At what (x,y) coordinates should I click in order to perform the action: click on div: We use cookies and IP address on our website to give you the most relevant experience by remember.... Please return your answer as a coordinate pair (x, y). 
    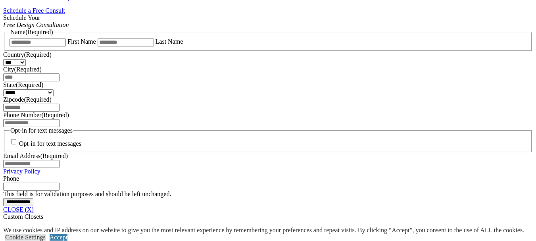
    Looking at the image, I should click on (263, 230).